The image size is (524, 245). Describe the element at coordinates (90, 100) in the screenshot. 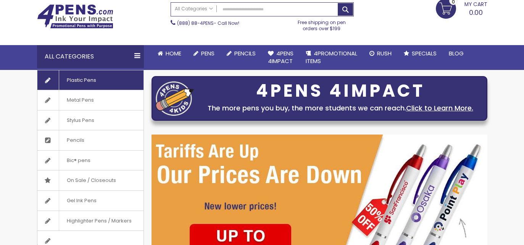

I see `a: Metal Pens` at that location.